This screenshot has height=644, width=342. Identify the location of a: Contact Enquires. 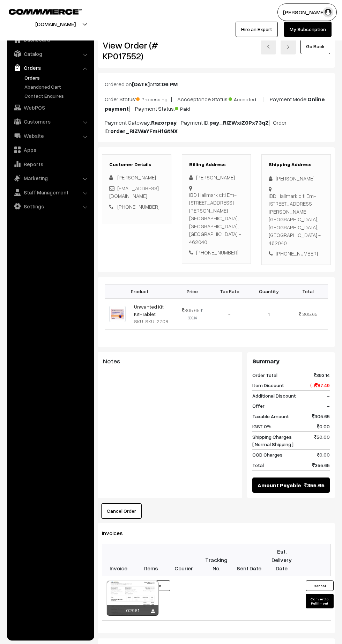
(57, 95).